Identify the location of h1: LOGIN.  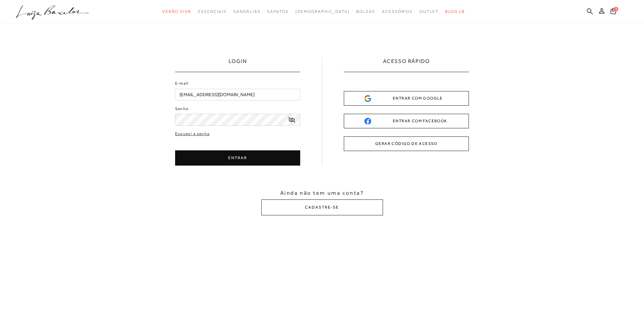
(238, 65).